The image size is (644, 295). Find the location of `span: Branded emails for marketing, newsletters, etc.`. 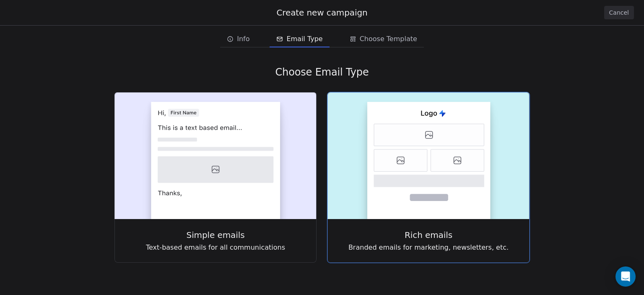

span: Branded emails for marketing, newsletters, etc. is located at coordinates (429, 247).